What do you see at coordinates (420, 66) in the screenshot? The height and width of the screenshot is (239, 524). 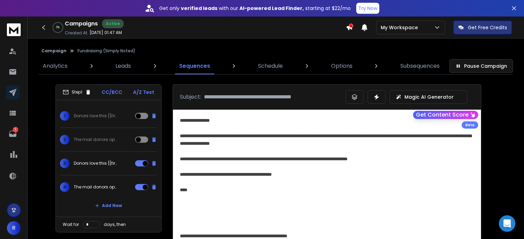 I see `p: Subsequences` at bounding box center [420, 66].